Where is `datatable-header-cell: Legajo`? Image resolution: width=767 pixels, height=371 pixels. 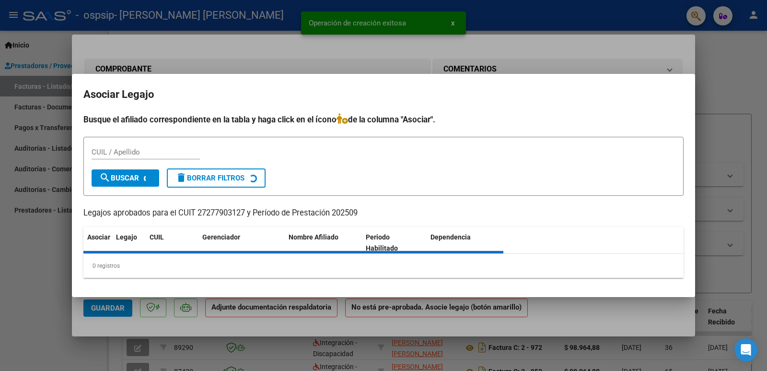
datatable-header-cell: Legajo is located at coordinates (129, 243).